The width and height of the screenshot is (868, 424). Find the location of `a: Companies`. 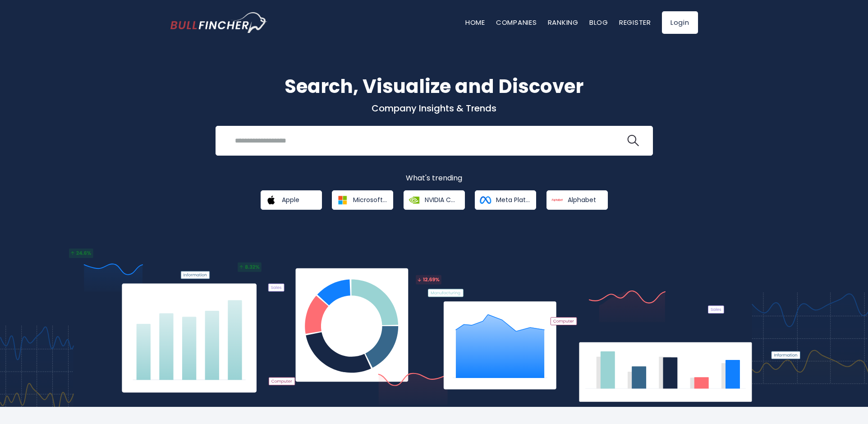

a: Companies is located at coordinates (516, 22).